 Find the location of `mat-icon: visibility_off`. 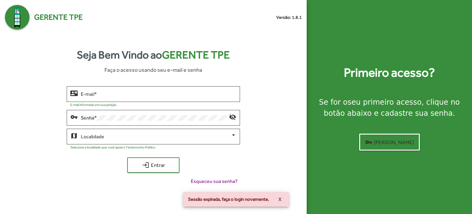

mat-icon: visibility_off is located at coordinates (233, 117).